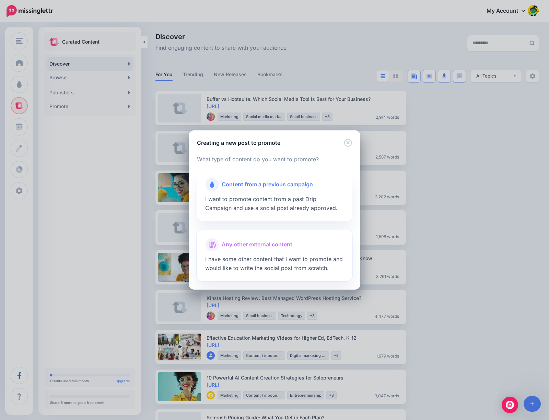 This screenshot has width=549, height=420. What do you see at coordinates (274, 263) in the screenshot?
I see `span: I have some other content that I want to promote and would like to write the social post from scr...` at bounding box center [274, 263].